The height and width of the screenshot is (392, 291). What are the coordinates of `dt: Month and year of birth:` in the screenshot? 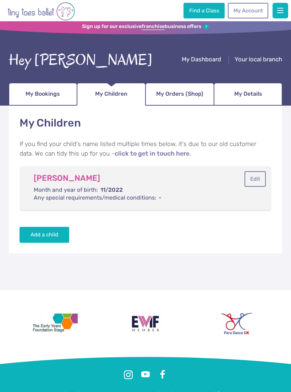 It's located at (66, 190).